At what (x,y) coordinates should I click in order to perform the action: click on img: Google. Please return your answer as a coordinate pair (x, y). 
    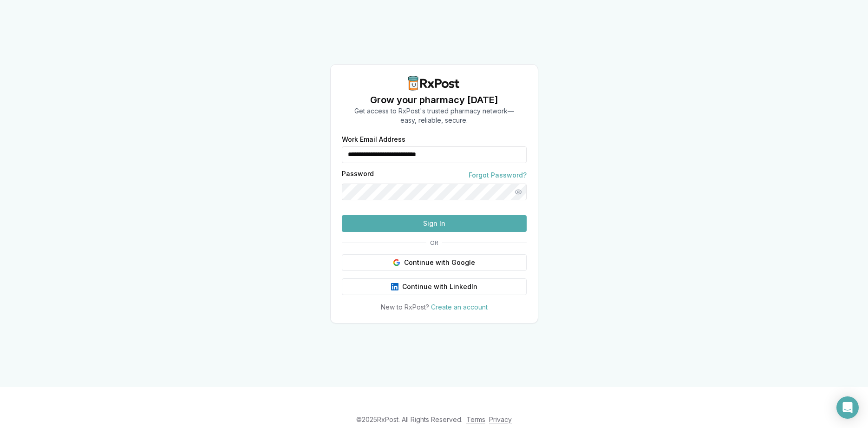
    Looking at the image, I should click on (397, 263).